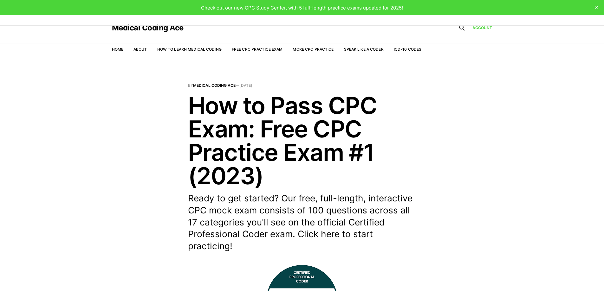  What do you see at coordinates (302, 8) in the screenshot?
I see `span: Check out our new CPC Study Center, with 5 full-length practice exams updated for 2025!` at bounding box center [302, 8].